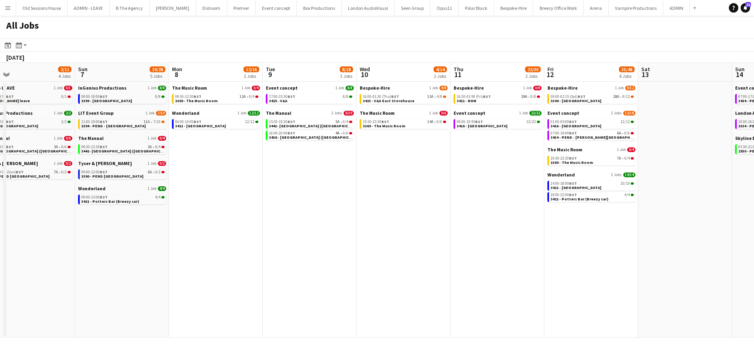 The height and width of the screenshot is (358, 754). I want to click on span: 3369 - The Music Room, so click(572, 162).